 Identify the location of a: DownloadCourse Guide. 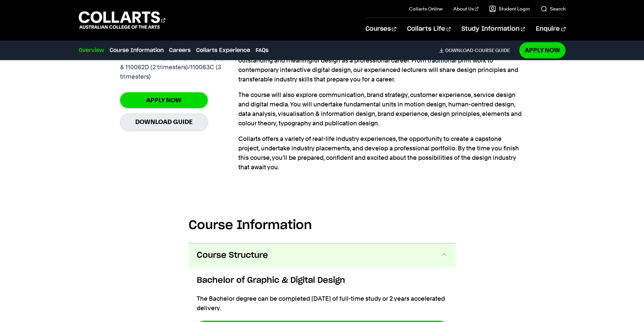
(477, 51).